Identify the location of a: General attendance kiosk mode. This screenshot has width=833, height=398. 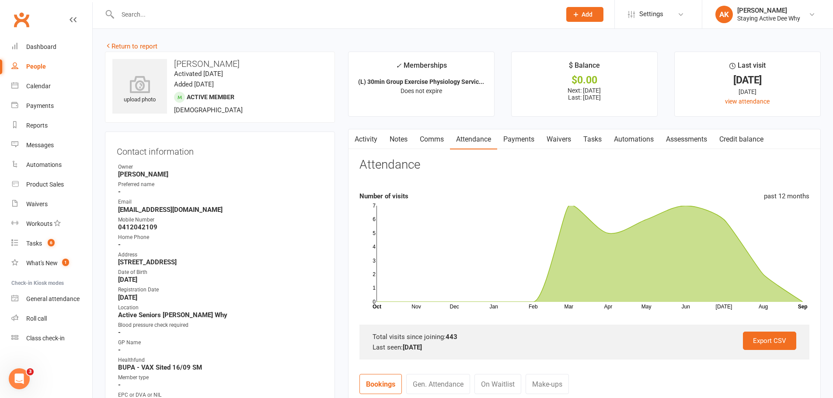
(52, 299).